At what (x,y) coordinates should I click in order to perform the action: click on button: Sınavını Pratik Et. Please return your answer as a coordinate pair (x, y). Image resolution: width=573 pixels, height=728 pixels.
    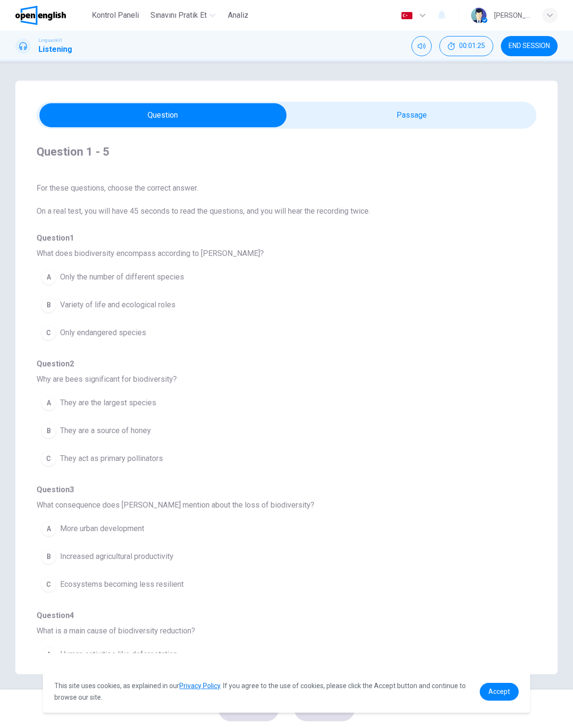
    Looking at the image, I should click on (183, 15).